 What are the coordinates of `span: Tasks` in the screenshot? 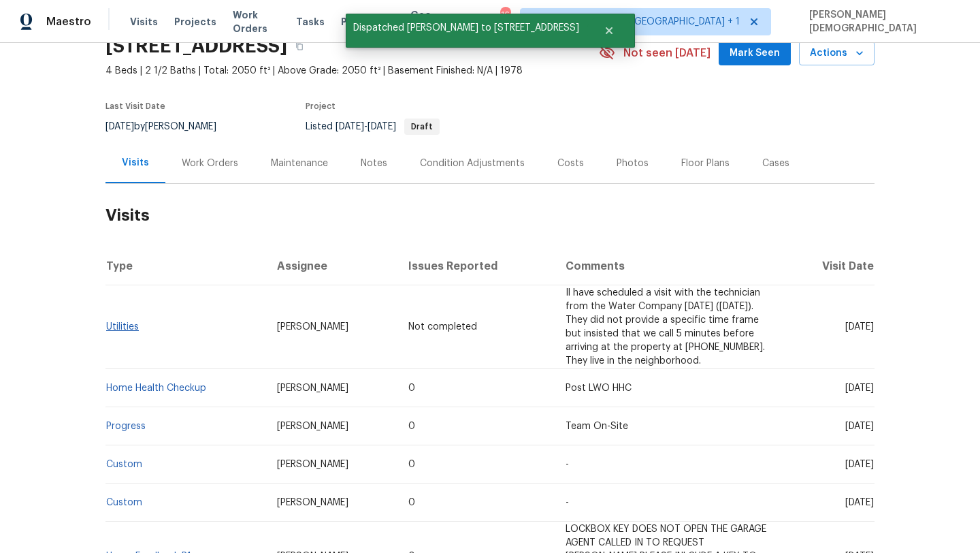 It's located at (311, 21).